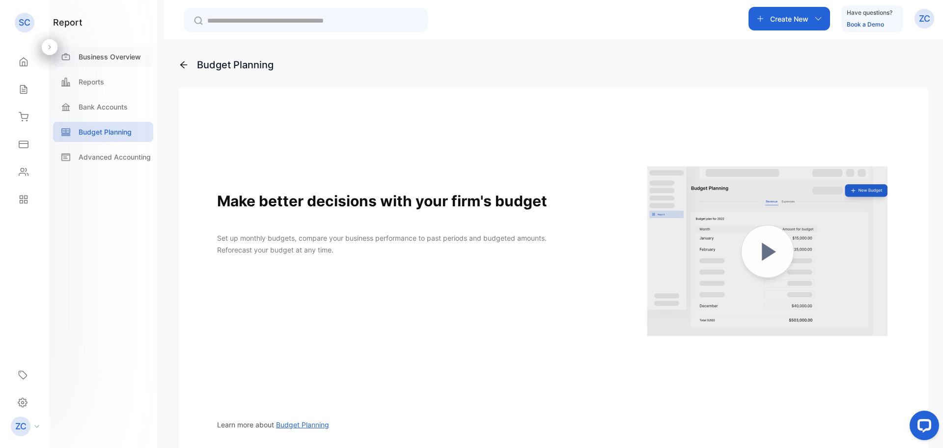 This screenshot has width=943, height=448. What do you see at coordinates (103, 157) in the screenshot?
I see `a: Advanced Accounting` at bounding box center [103, 157].